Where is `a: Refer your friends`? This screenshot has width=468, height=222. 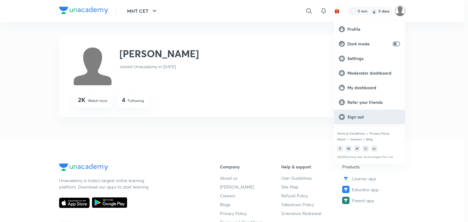 a: Refer your friends is located at coordinates (369, 102).